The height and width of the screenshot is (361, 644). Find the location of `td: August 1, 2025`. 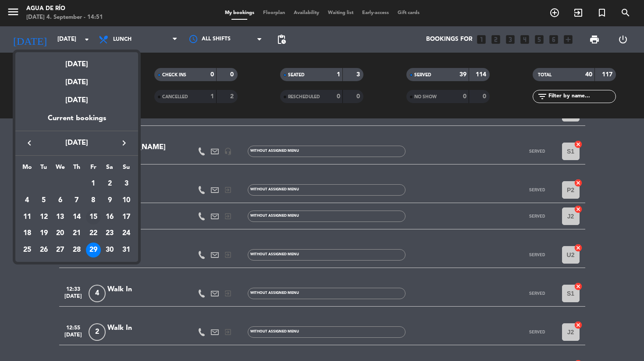

td: August 1, 2025 is located at coordinates (93, 184).